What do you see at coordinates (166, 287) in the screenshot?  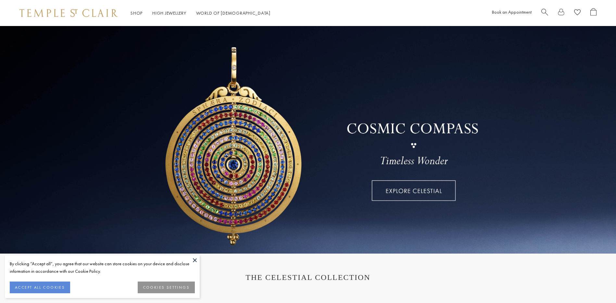 I see `button: COOKIES SETTINGS` at bounding box center [166, 287].